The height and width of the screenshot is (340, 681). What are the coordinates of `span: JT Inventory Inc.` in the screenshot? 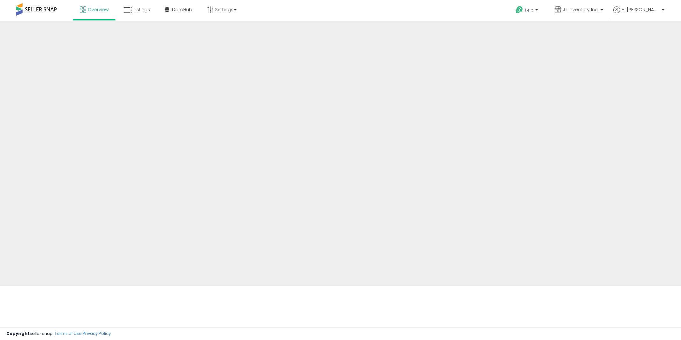 It's located at (580, 10).